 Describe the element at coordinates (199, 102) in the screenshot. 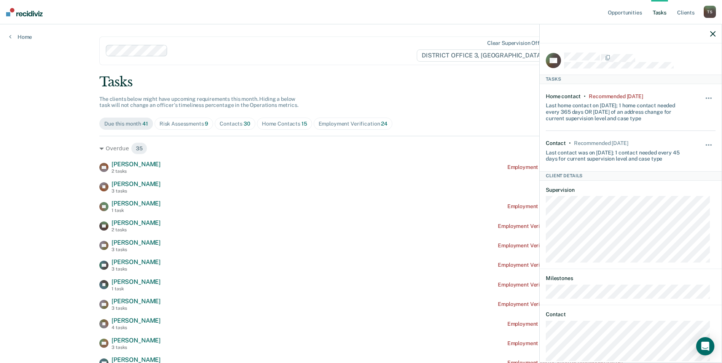

I see `span: The clients below might have upcoming requirements this month. Hiding a below task will not chang...` at that location.